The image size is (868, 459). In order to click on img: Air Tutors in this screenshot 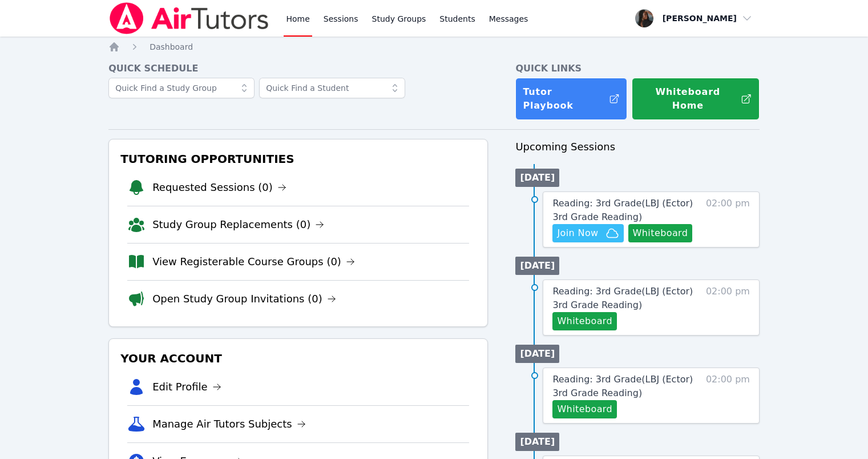, I will do `click(189, 18)`.